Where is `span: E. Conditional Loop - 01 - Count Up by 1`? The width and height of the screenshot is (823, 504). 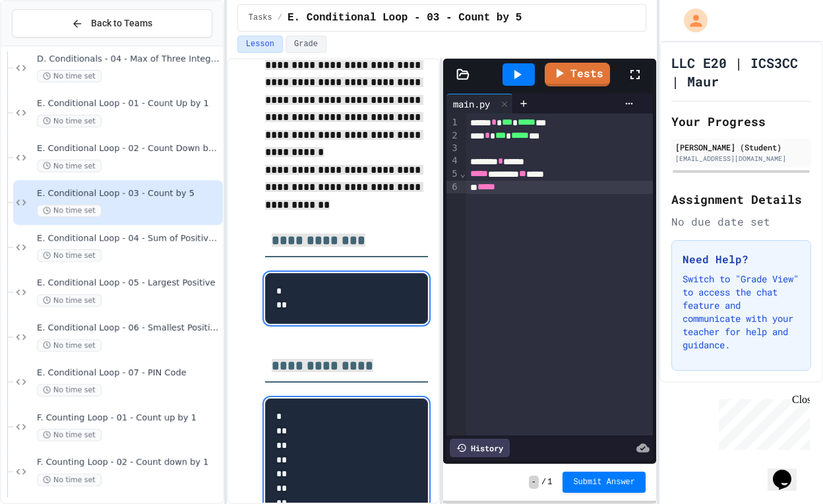
span: E. Conditional Loop - 01 - Count Up by 1 is located at coordinates (129, 103).